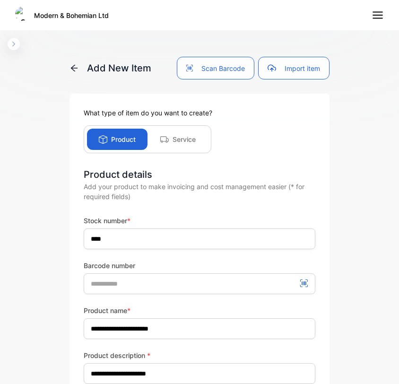 The image size is (399, 384). Describe the element at coordinates (216, 68) in the screenshot. I see `button: Scan Barcode` at that location.